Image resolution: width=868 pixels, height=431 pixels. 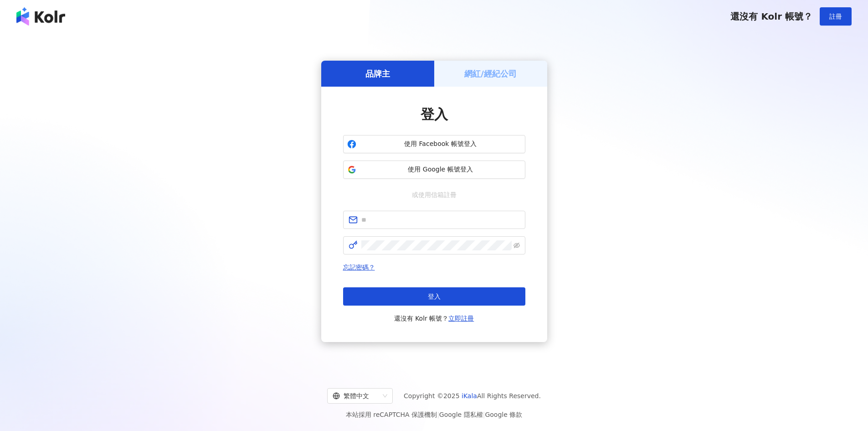 I want to click on a: Google 隱私權, so click(x=461, y=415).